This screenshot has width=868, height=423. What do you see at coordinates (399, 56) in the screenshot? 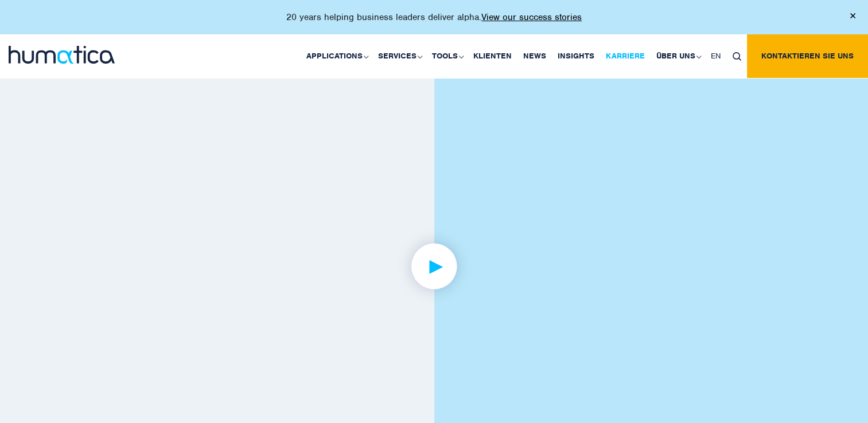
I see `a: Services` at bounding box center [399, 56].